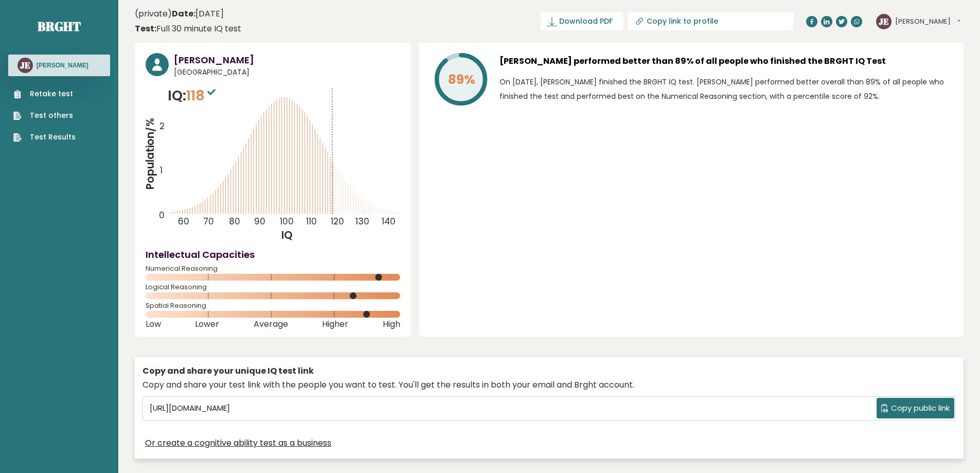  I want to click on div: Copy and share your unique IQ test link, so click(549, 371).